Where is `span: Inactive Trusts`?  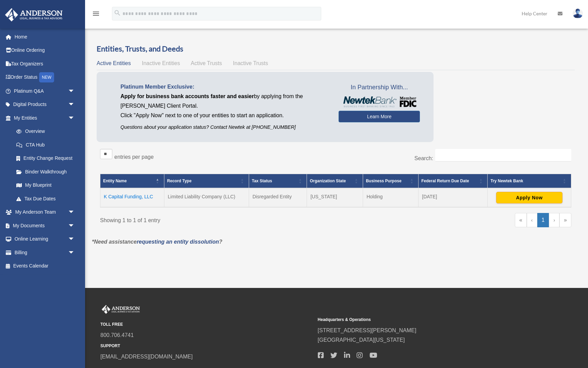
span: Inactive Trusts is located at coordinates (251, 63).